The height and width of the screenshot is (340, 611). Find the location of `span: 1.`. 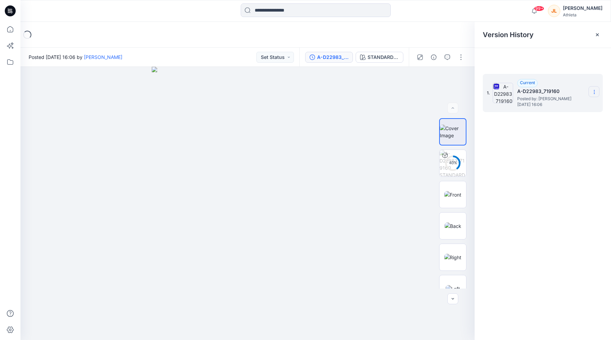

span: 1. is located at coordinates (488, 93).